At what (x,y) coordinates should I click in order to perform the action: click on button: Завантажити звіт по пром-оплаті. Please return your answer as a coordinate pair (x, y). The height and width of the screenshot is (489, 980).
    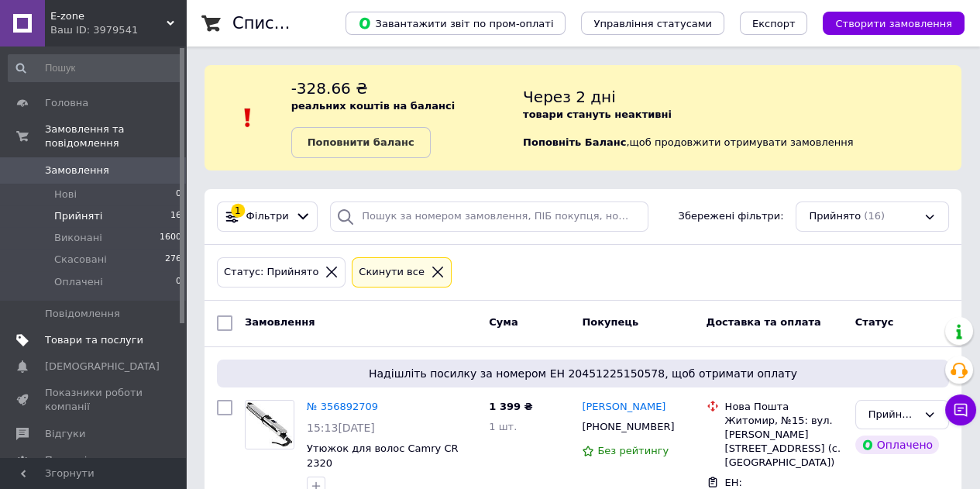
    Looking at the image, I should click on (455, 23).